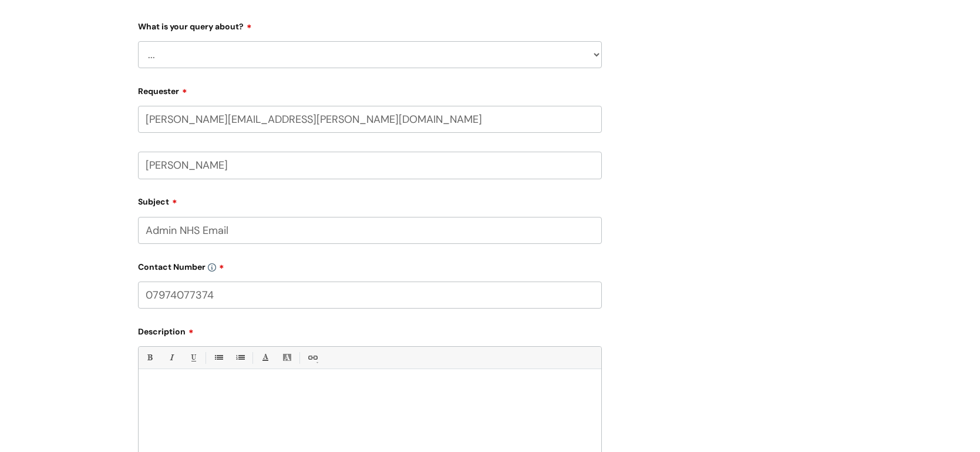 The height and width of the screenshot is (452, 980). What do you see at coordinates (192, 357) in the screenshot?
I see `a: Underline(Ctrl-U)` at bounding box center [192, 357].